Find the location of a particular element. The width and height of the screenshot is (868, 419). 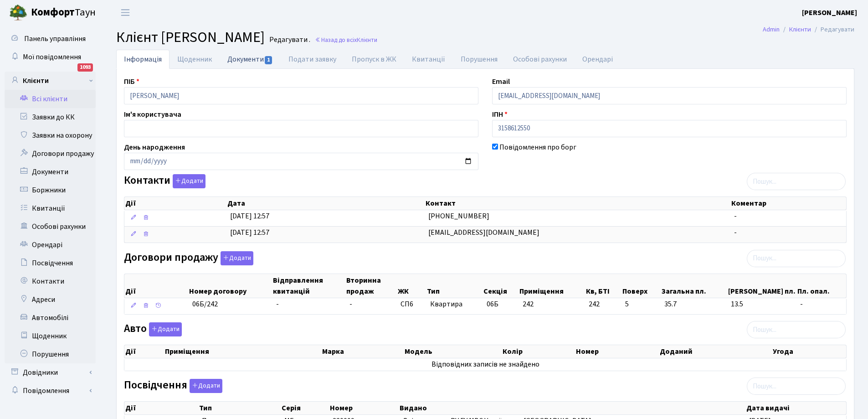

span: Мої повідомлення is located at coordinates (52, 57).